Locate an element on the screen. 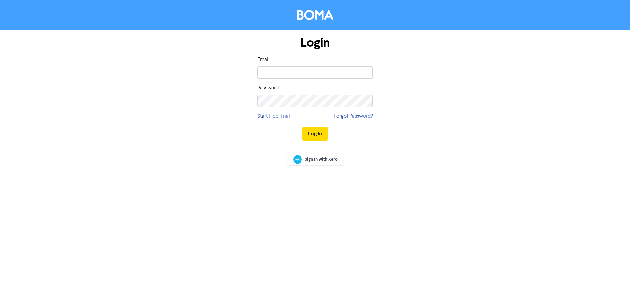  h1: Login is located at coordinates (315, 43).